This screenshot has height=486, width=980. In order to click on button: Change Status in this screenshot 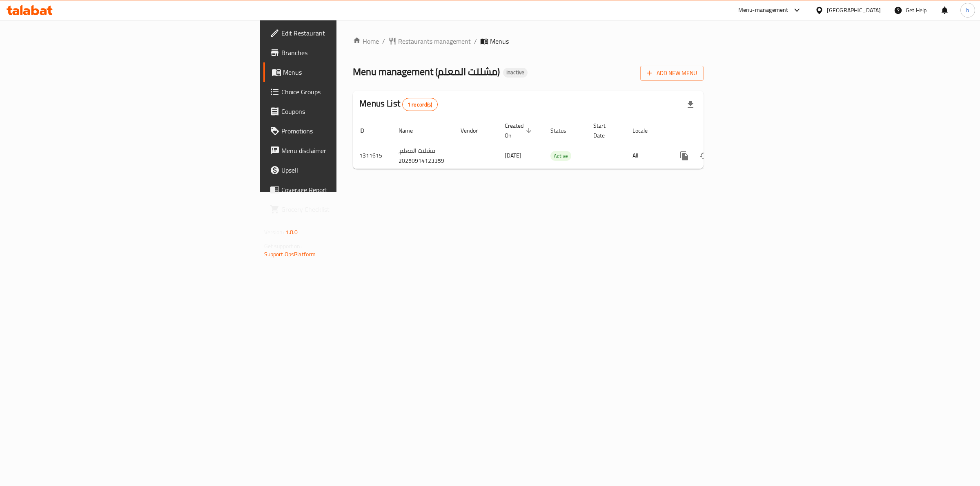, I will do `click(704, 156)`.